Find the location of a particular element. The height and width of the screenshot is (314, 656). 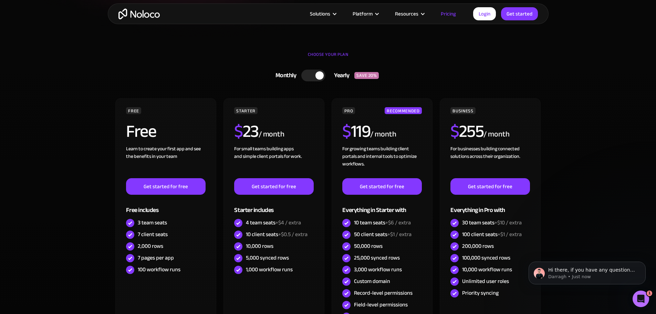

div: Starter includes is located at coordinates (274, 205).